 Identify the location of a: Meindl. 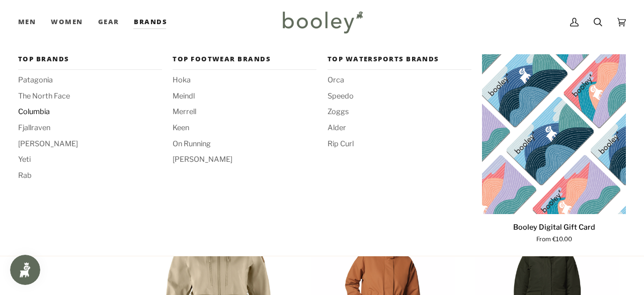
(244, 97).